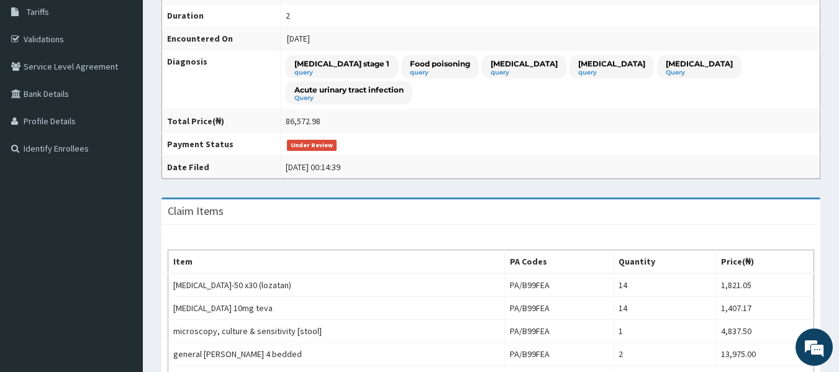 This screenshot has height=372, width=839. What do you see at coordinates (288, 16) in the screenshot?
I see `div: 2` at bounding box center [288, 16].